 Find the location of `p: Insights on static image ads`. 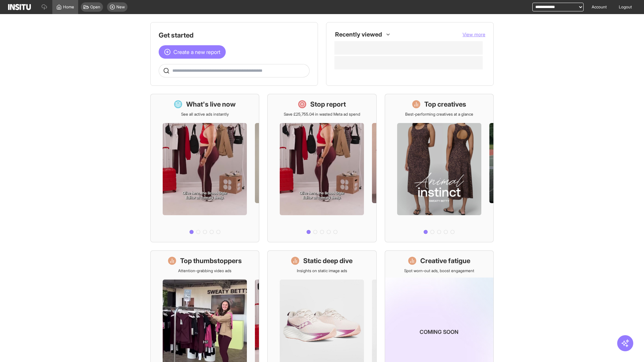

p: Insights on static image ads is located at coordinates (322, 271).